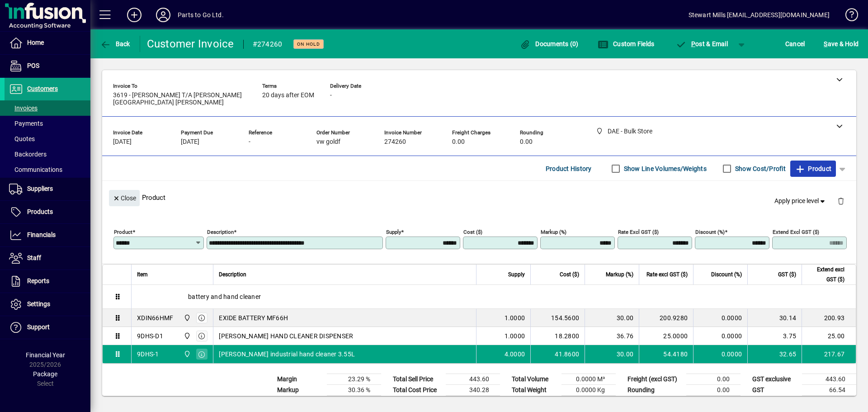  Describe the element at coordinates (34, 258) in the screenshot. I see `span: Staff` at that location.